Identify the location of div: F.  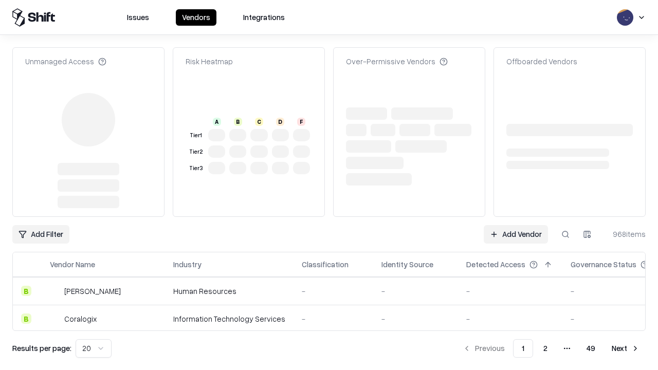
(301, 122).